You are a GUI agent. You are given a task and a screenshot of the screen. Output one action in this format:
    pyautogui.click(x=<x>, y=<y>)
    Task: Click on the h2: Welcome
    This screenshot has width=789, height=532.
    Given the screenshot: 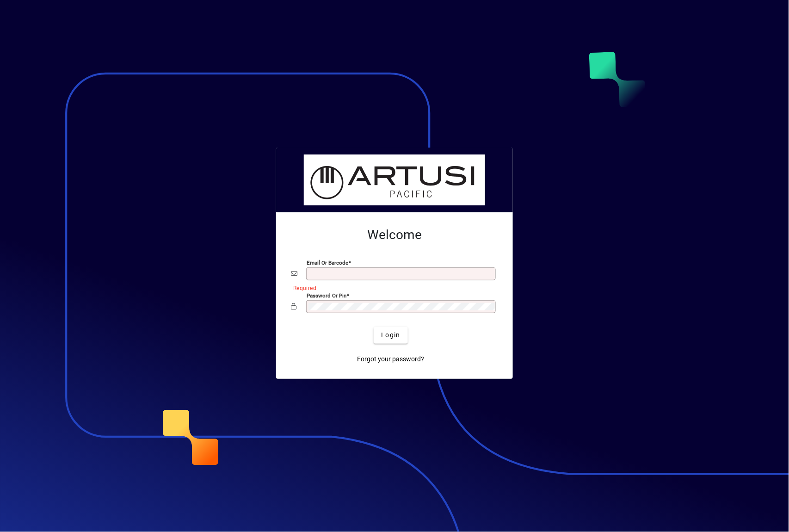 What is the action you would take?
    pyautogui.click(x=394, y=235)
    